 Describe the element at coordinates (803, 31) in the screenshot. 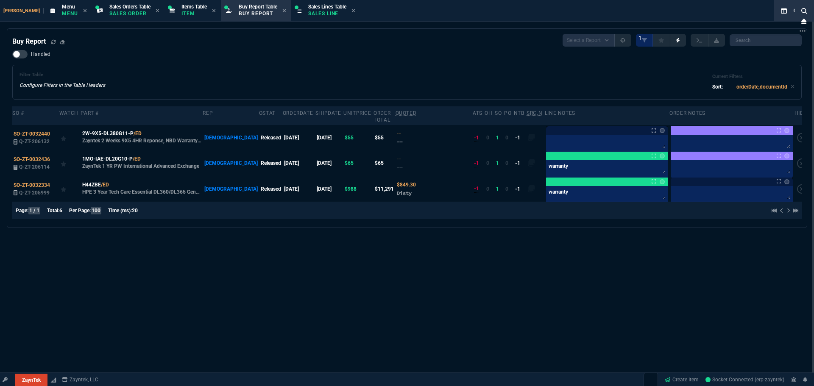

I see `nx-icon: Open New Tab` at that location.